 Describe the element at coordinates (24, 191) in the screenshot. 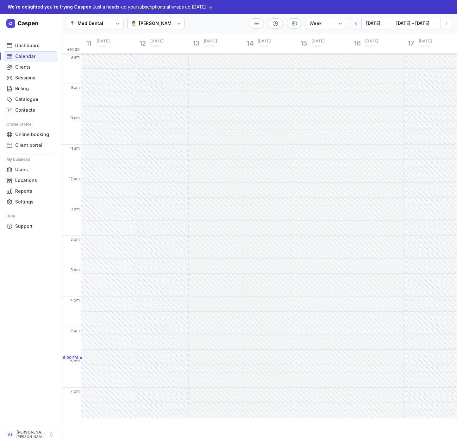

I see `span: Reports` at that location.